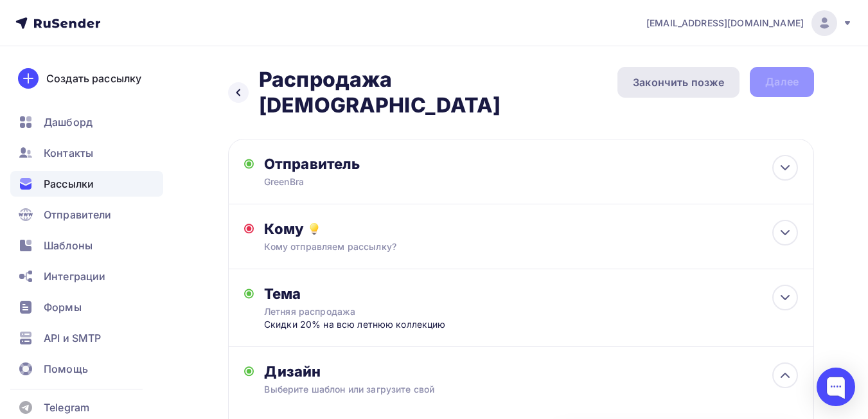 The image size is (868, 419). I want to click on div: Тема, so click(391, 294).